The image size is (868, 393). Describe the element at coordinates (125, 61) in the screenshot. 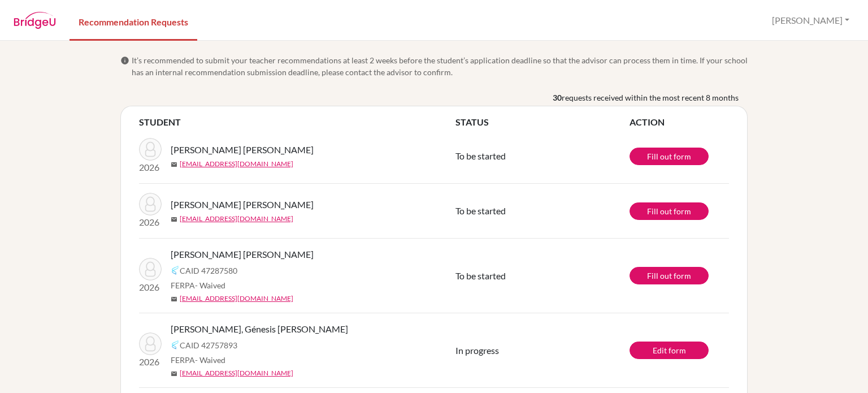

I see `span: info` at that location.